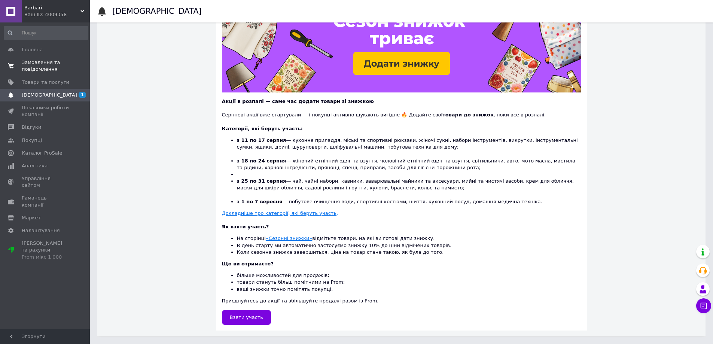 This screenshot has width=713, height=344. I want to click on li: На сторінці відмітьте товари, на які ви готові дати знижку., so click(409, 238).